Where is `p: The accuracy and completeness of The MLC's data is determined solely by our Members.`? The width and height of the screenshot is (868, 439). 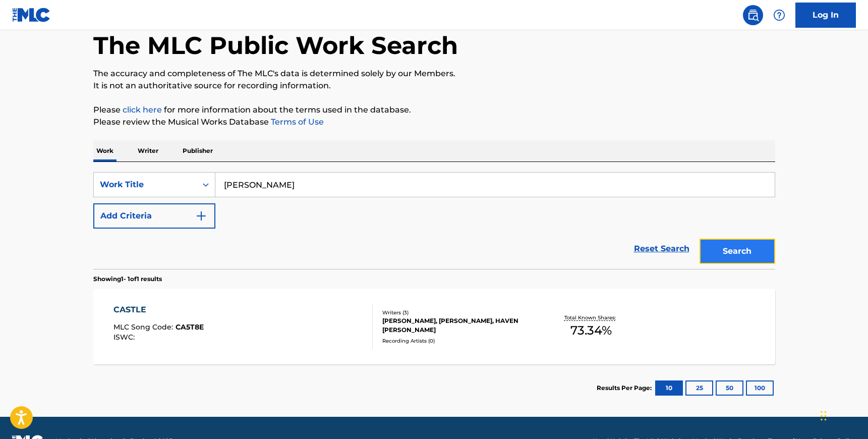
p: The accuracy and completeness of The MLC's data is determined solely by our Members. is located at coordinates (434, 74).